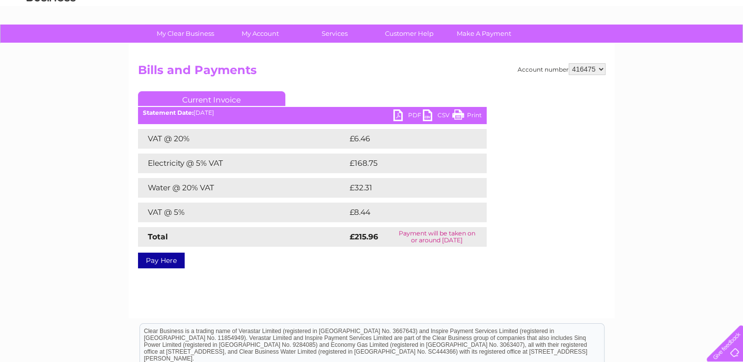 This screenshot has height=362, width=743. I want to click on a: Contact, so click(689, 45).